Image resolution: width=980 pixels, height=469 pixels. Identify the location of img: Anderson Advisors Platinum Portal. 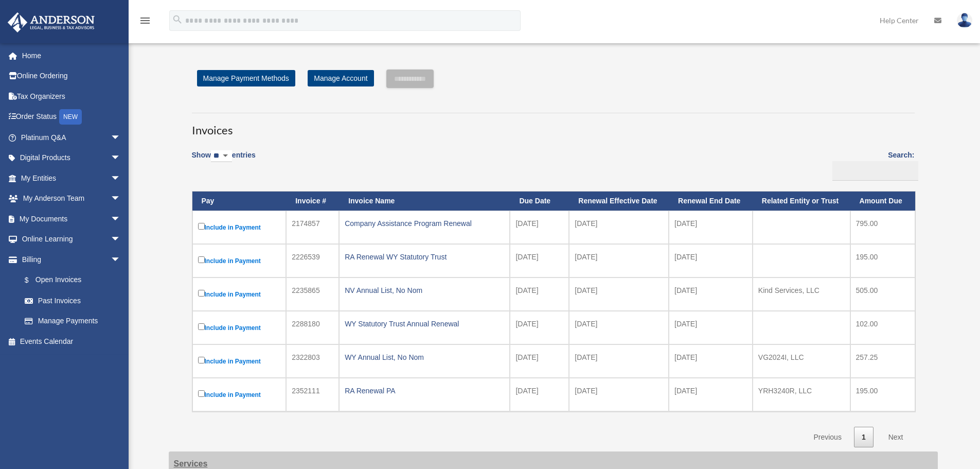
(51, 22).